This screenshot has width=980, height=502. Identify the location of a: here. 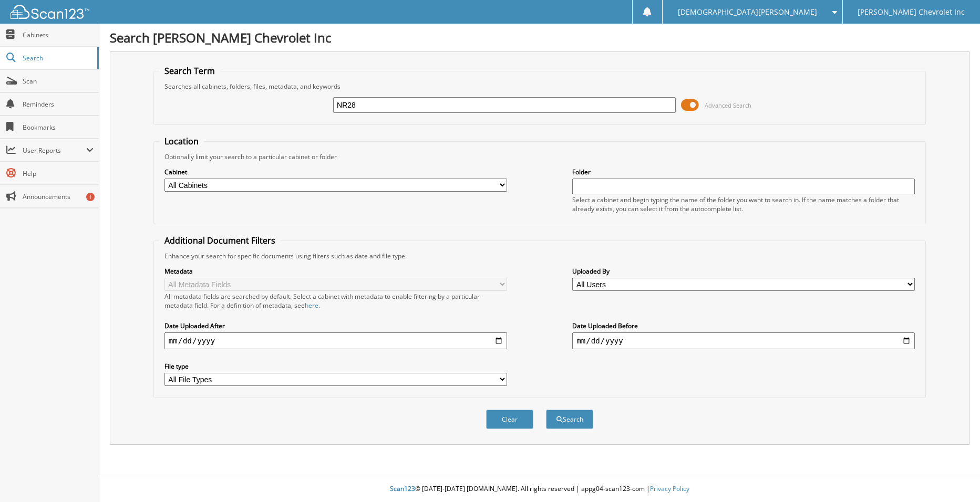
(311, 305).